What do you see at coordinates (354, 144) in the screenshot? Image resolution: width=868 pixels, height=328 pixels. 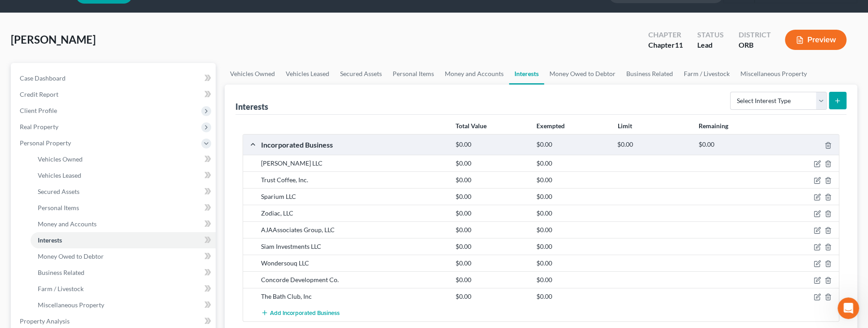 I see `div: Incorporated Business` at bounding box center [354, 144].